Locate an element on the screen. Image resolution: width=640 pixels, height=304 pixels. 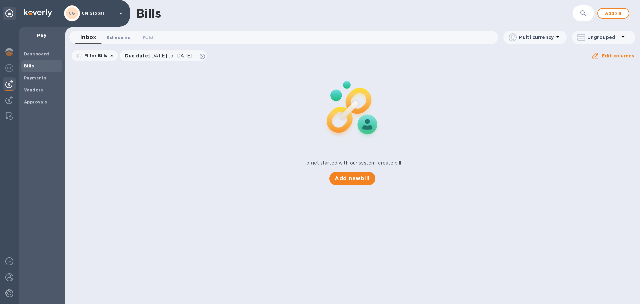
div: Unpin categories is located at coordinates (9, 13).